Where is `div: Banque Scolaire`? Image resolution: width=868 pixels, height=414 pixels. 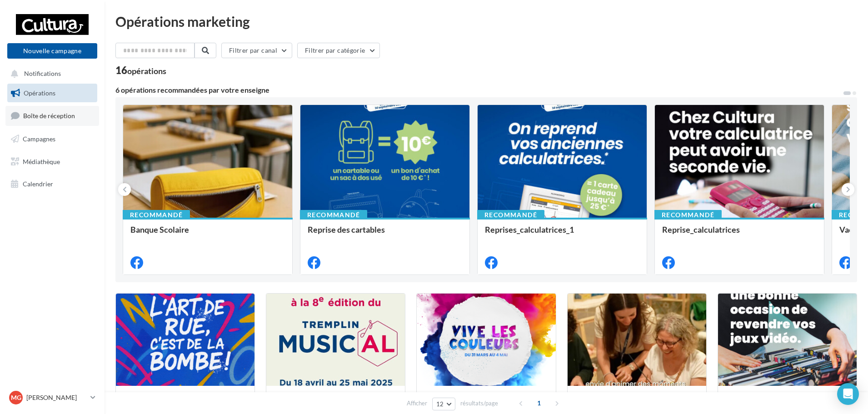 div: Banque Scolaire is located at coordinates (208, 234).